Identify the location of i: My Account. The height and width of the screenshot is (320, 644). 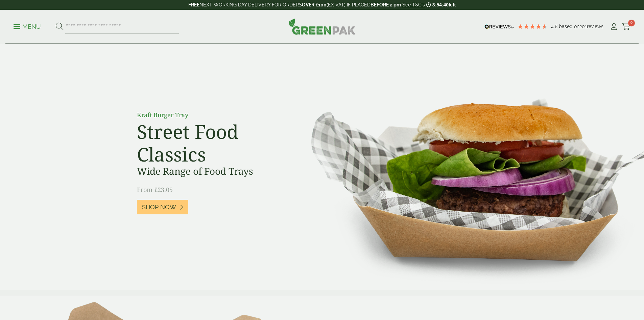
(614, 27).